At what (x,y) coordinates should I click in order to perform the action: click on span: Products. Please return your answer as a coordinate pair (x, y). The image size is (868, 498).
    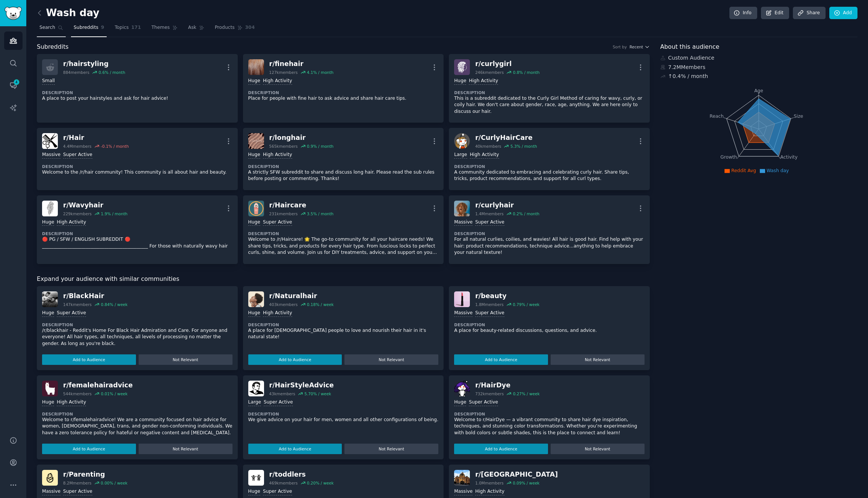
    Looking at the image, I should click on (225, 28).